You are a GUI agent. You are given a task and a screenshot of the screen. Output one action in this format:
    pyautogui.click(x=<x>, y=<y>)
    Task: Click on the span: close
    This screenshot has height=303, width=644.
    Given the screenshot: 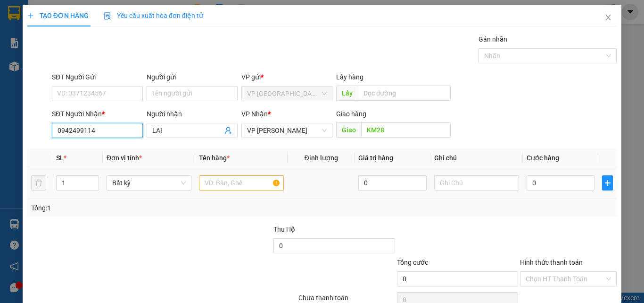 What is the action you would take?
    pyautogui.click(x=609, y=18)
    